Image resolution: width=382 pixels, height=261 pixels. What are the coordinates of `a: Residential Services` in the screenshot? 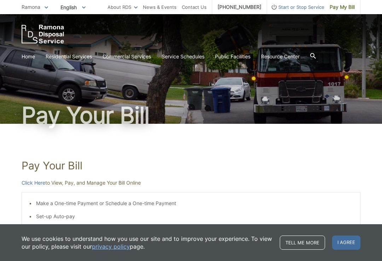 It's located at (69, 57).